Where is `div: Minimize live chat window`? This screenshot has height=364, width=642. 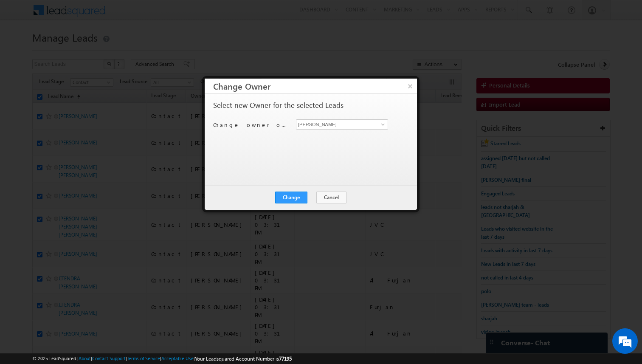 div: Minimize live chat window is located at coordinates (149, 15).